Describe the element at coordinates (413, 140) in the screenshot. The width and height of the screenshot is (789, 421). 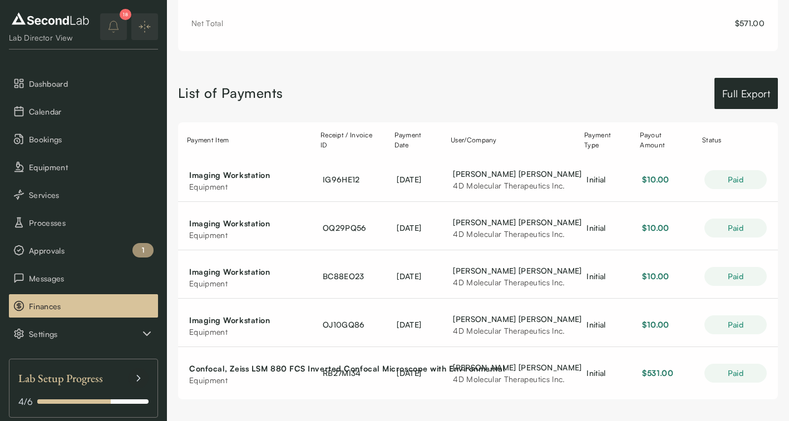
I see `th: Payment Date` at that location.